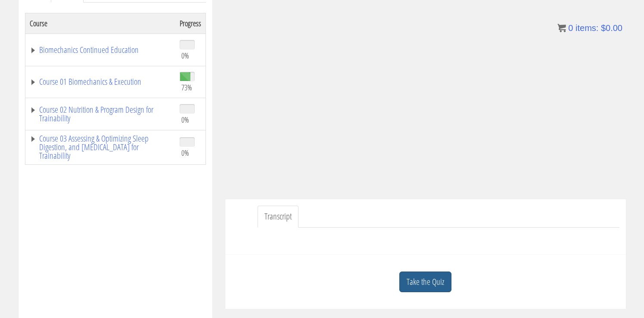 The height and width of the screenshot is (318, 644). I want to click on span: items:, so click(587, 28).